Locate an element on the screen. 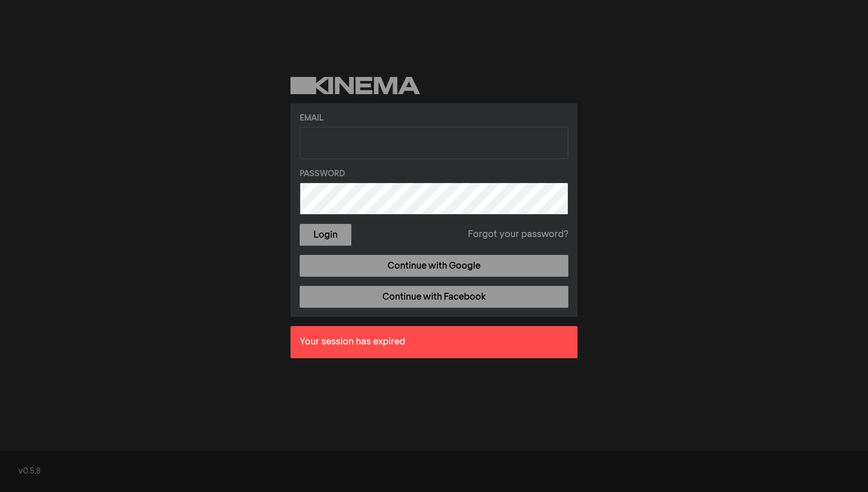  button: Login is located at coordinates (326, 235).